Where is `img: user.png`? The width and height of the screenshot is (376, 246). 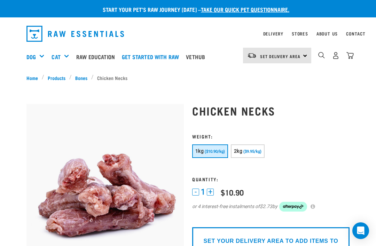
img: user.png is located at coordinates (336, 55).